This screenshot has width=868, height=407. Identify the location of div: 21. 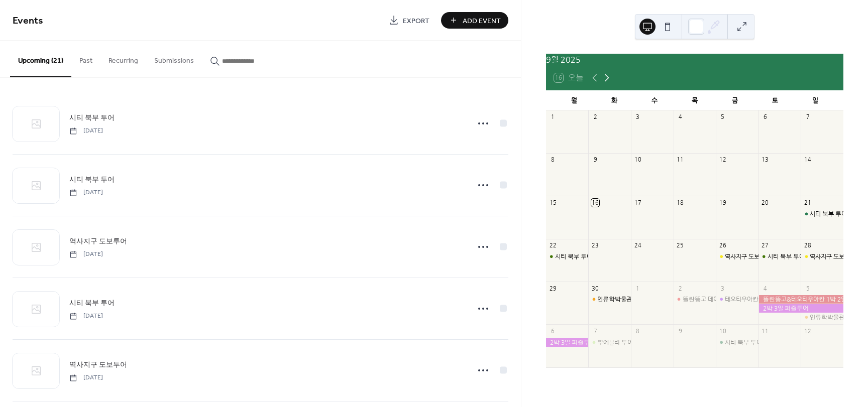
(808, 202).